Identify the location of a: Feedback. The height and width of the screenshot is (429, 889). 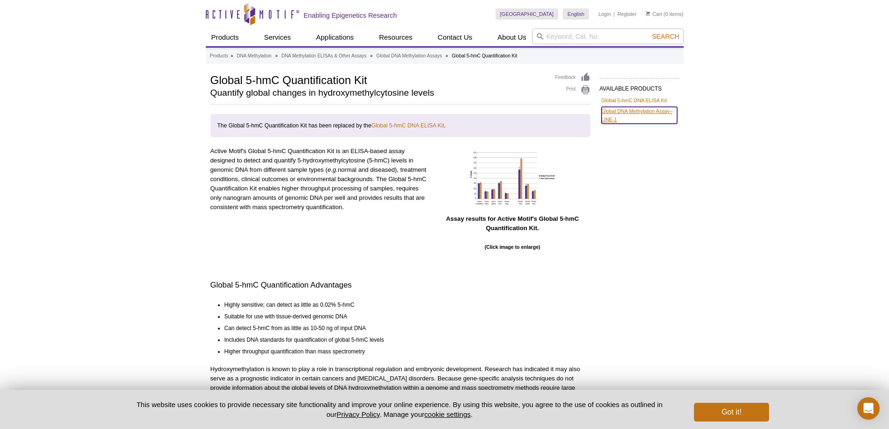
(572, 77).